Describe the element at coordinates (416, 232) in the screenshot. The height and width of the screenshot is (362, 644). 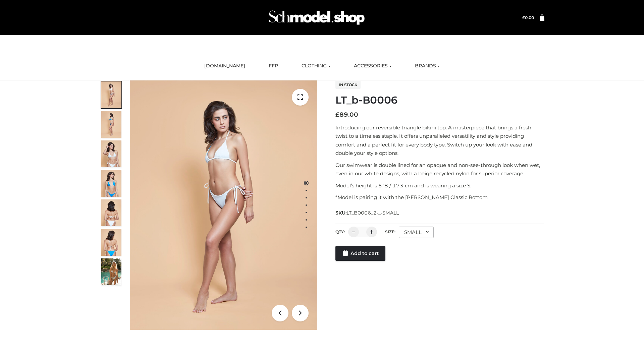
I see `div: SMALL` at that location.